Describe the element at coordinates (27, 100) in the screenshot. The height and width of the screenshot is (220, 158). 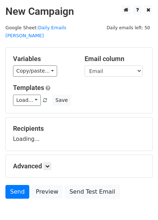
I see `a: Load...` at that location.